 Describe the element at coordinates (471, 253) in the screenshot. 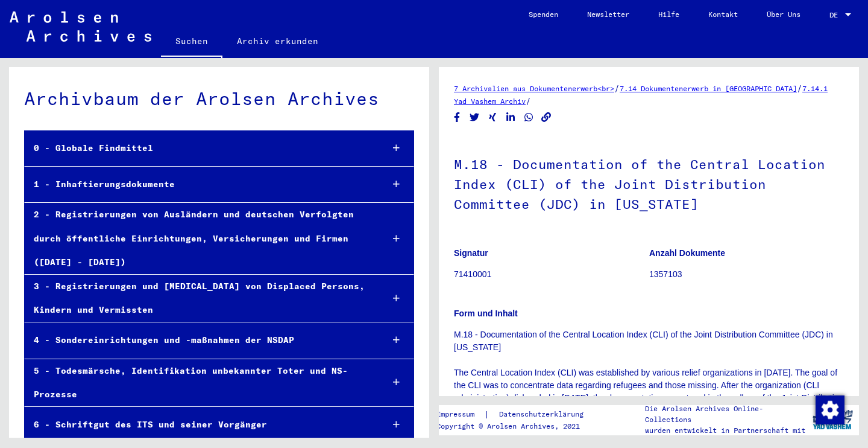

I see `b: Signatur` at that location.